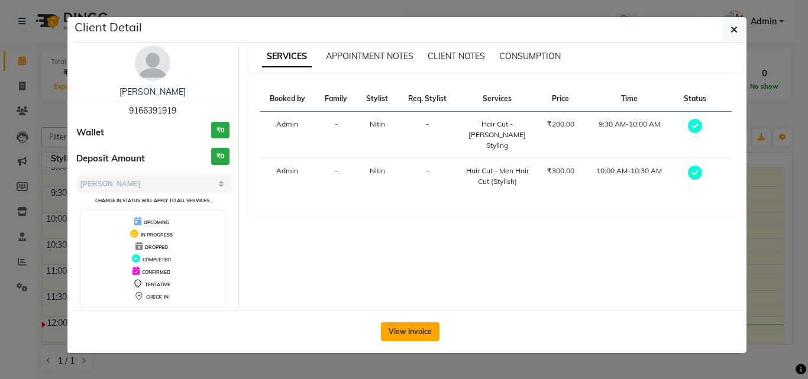 The height and width of the screenshot is (379, 808). I want to click on small: Change in status will apply to all services., so click(153, 200).